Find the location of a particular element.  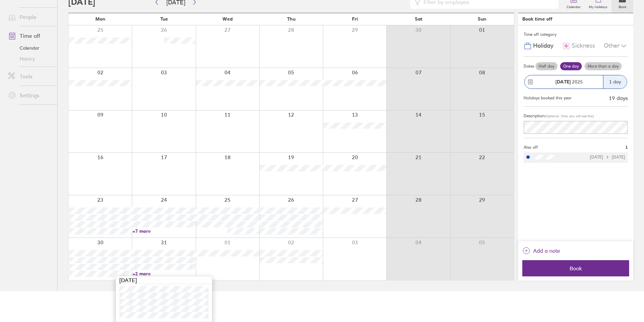

button: Book is located at coordinates (576, 268).